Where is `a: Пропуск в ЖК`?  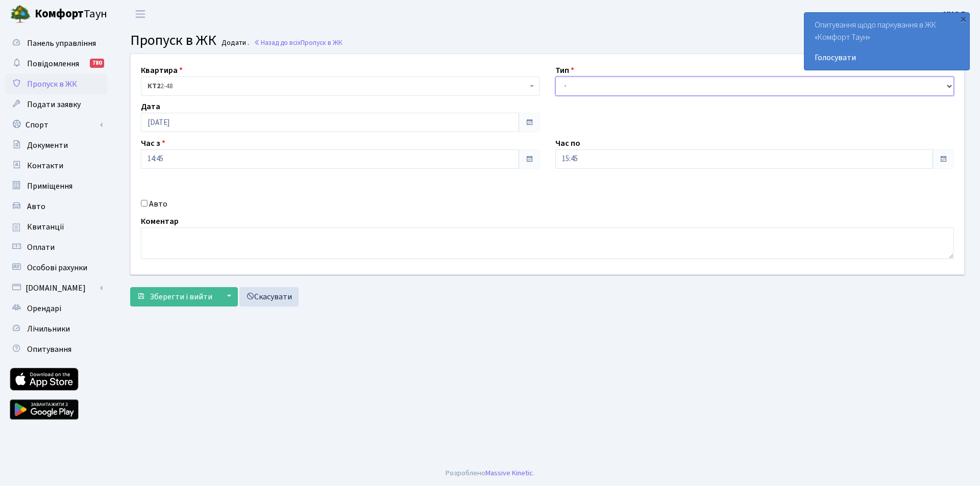 a: Пропуск в ЖК is located at coordinates (56, 84).